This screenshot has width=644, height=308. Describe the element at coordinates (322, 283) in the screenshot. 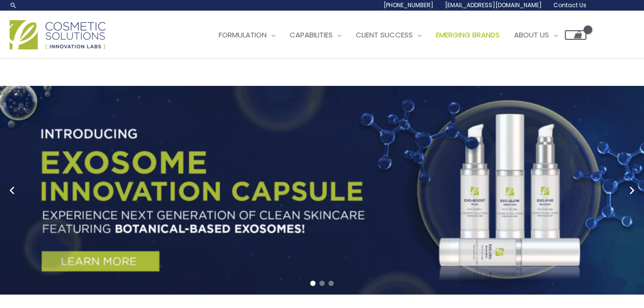

I see `span: Go to slide 2` at that location.